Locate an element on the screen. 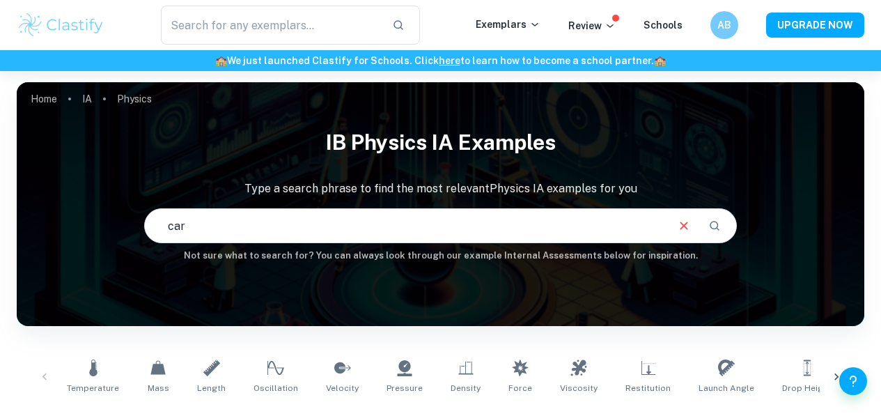 The image size is (881, 416). a: Schools is located at coordinates (663, 25).